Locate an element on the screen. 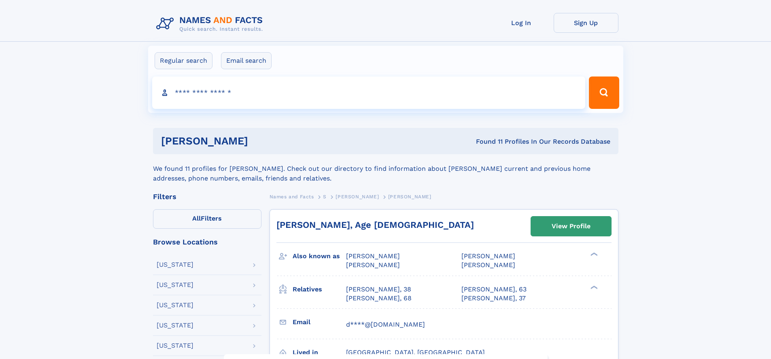 The height and width of the screenshot is (359, 771). label: Regular search is located at coordinates (183, 61).